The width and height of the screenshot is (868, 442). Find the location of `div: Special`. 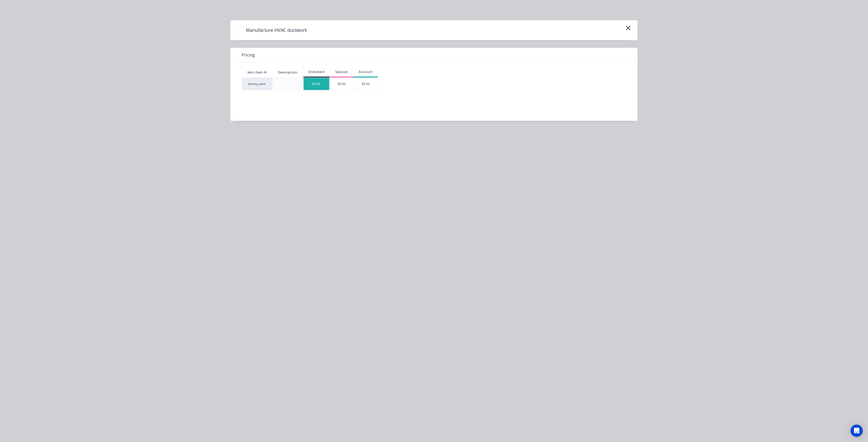

div: Special is located at coordinates (342, 72).